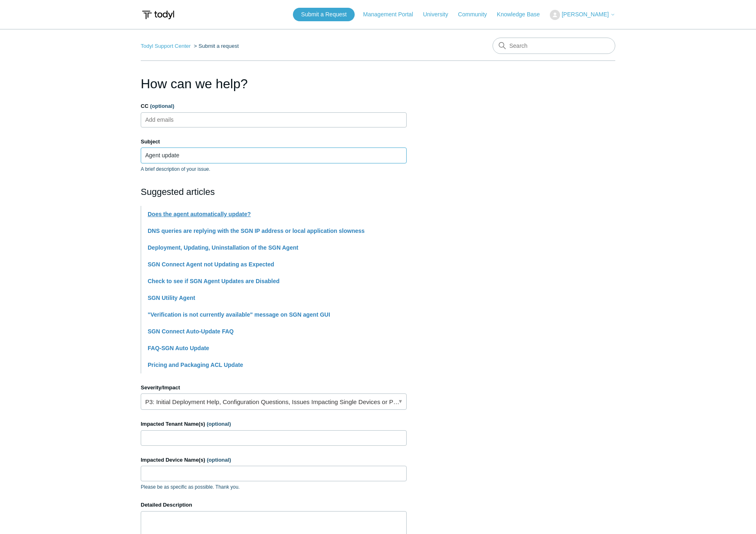 This screenshot has height=534, width=756. I want to click on a: P3: Initial Deployment Help, Configuration Questions, Issues Impacting Single Devices or Past Out..., so click(274, 402).